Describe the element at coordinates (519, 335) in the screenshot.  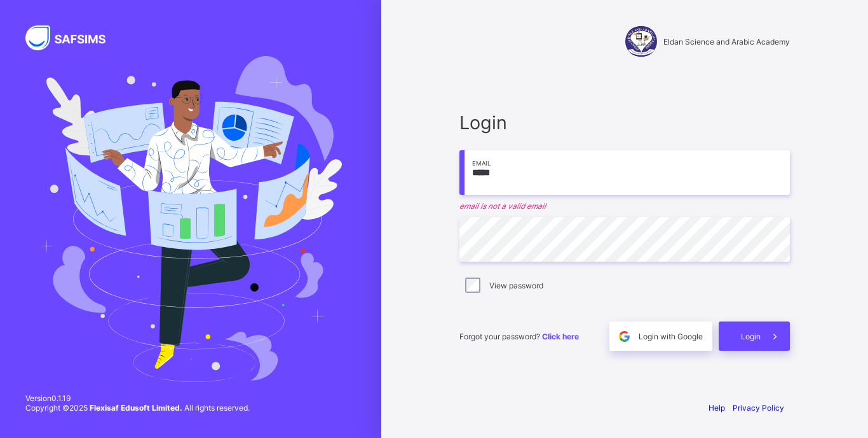
I see `span: Forgot your password?` at that location.